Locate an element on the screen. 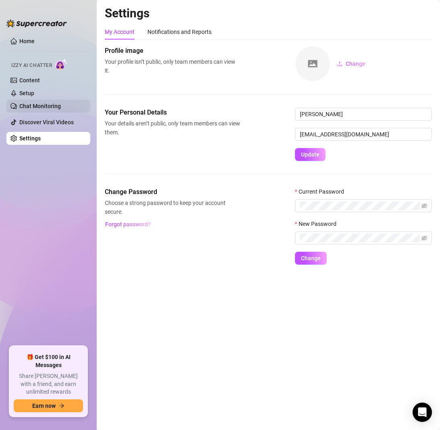 This screenshot has width=440, height=430. input: Enter name is located at coordinates (364, 114).